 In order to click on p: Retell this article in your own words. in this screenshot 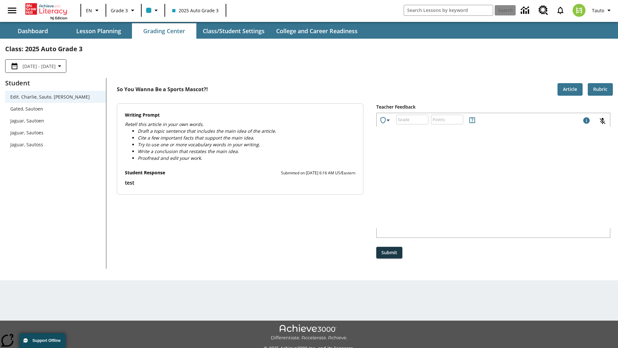, I will do `click(240, 124)`.